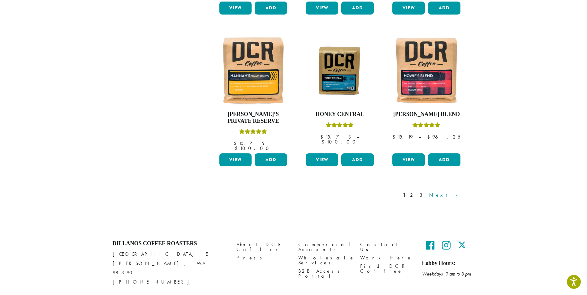 This screenshot has width=587, height=295. Describe the element at coordinates (413, 195) in the screenshot. I see `a: 2` at that location.